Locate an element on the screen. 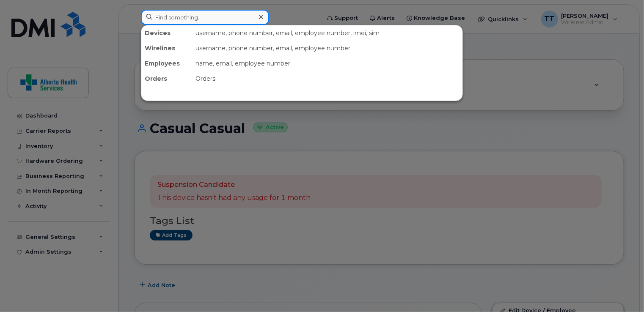  div: username, phone number, email, employee number, imei, sim is located at coordinates (327, 33).